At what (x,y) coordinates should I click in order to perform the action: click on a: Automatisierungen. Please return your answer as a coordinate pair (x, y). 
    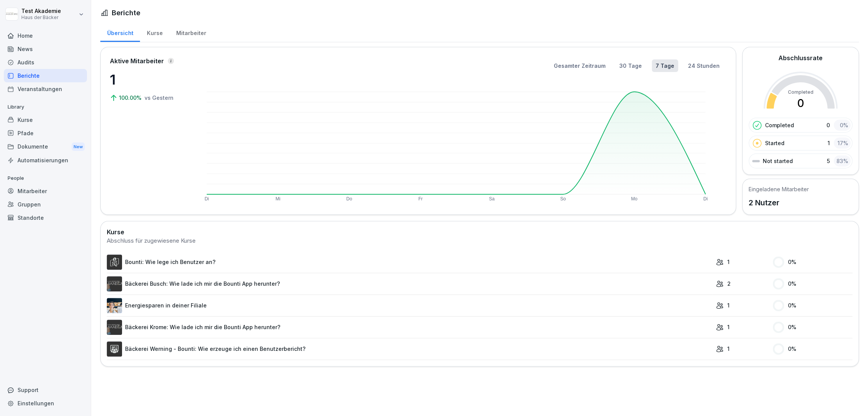
    Looking at the image, I should click on (45, 160).